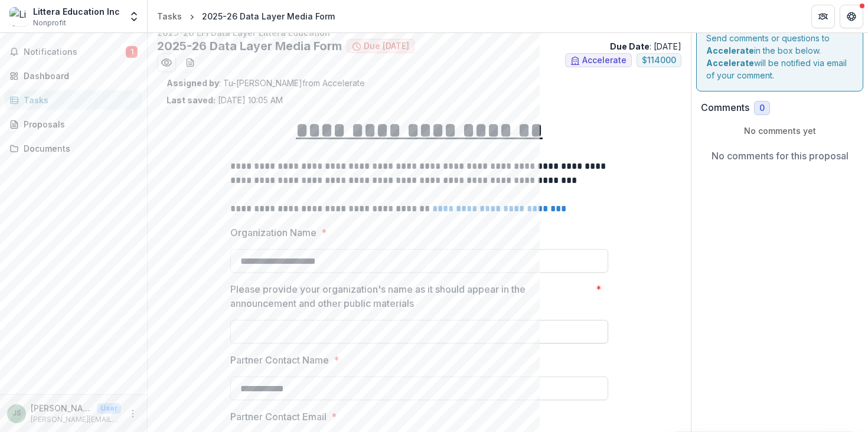  Describe the element at coordinates (19, 17) in the screenshot. I see `img: Littera Education Inc` at that location.